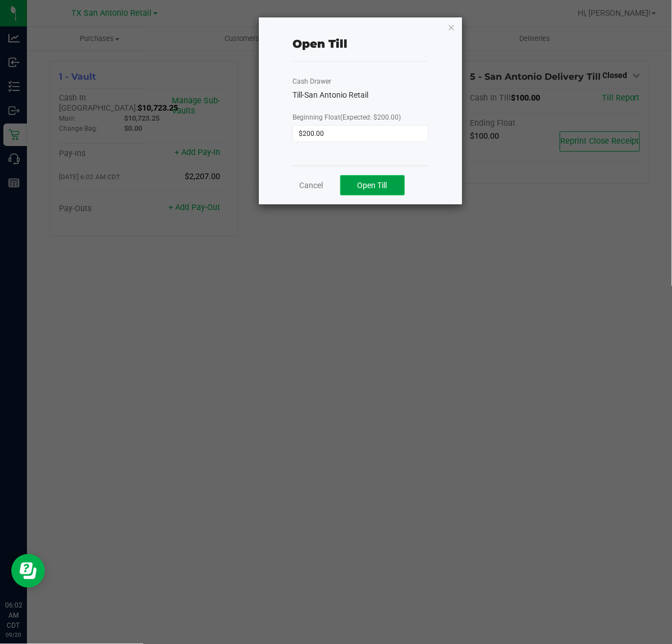  Describe the element at coordinates (311, 185) in the screenshot. I see `a: Cancel` at that location.